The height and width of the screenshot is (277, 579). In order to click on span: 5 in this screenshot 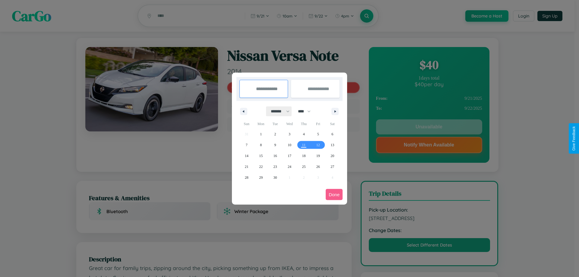, I will do `click(318, 134)`.